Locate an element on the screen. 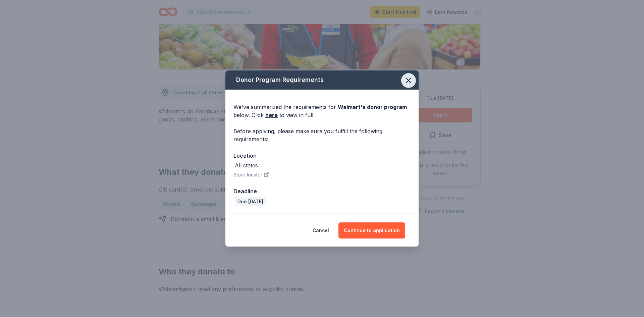 This screenshot has width=644, height=317. button: Cancel is located at coordinates (321, 231).